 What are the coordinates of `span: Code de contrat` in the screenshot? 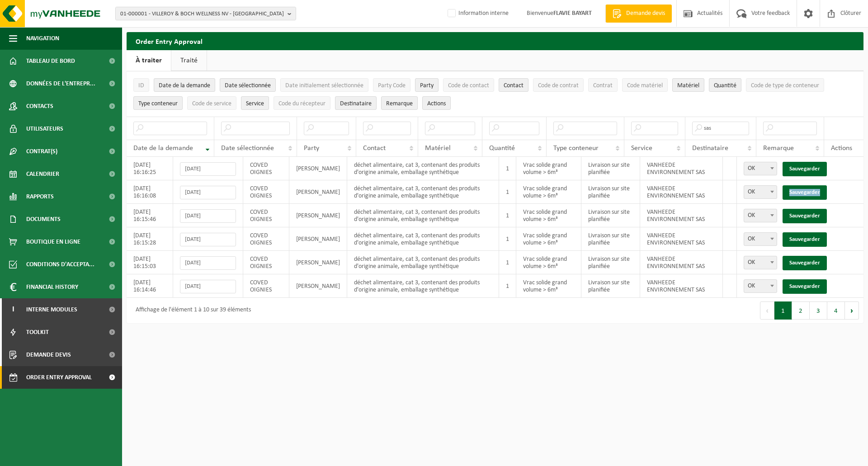 It's located at (558, 86).